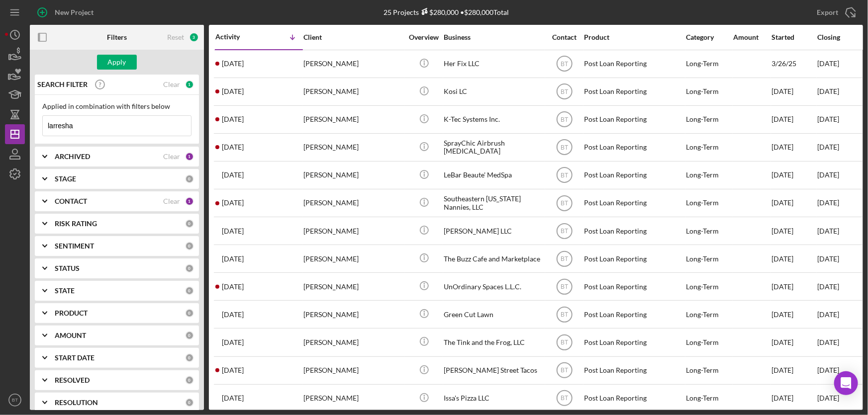 The width and height of the screenshot is (868, 415). What do you see at coordinates (446, 12) in the screenshot?
I see `div: 25 Projects • $280,000 Total` at bounding box center [446, 12].